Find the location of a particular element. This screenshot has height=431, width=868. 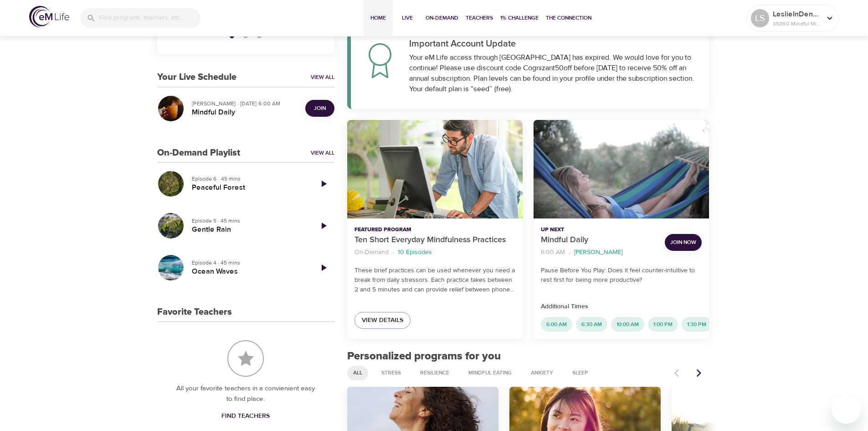

h5: Mindful Daily is located at coordinates (245, 113).